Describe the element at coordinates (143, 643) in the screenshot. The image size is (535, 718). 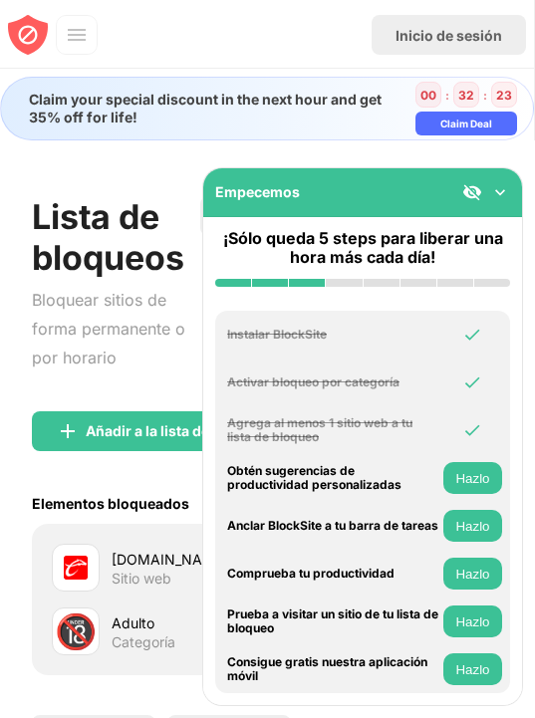
I see `div: Categoría` at that location.